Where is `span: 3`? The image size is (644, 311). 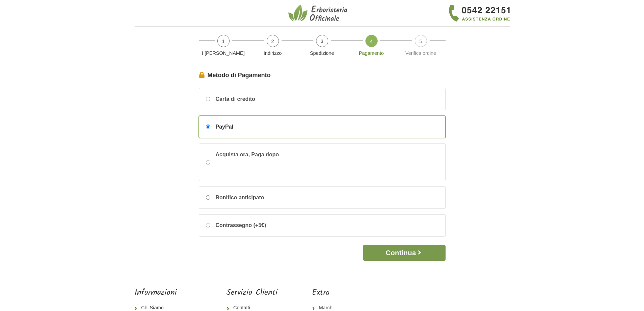
span: 3 is located at coordinates (322, 41).